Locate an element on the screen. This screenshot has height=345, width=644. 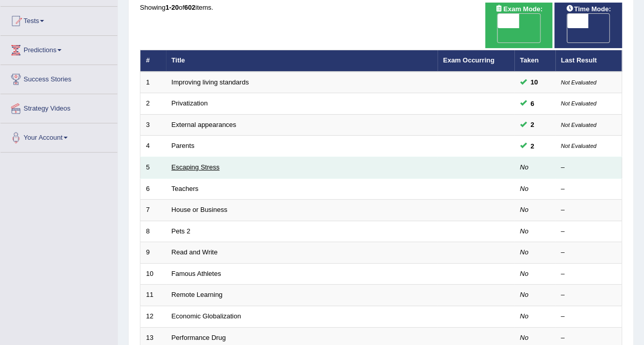
td: 11 is located at coordinates (153, 296).